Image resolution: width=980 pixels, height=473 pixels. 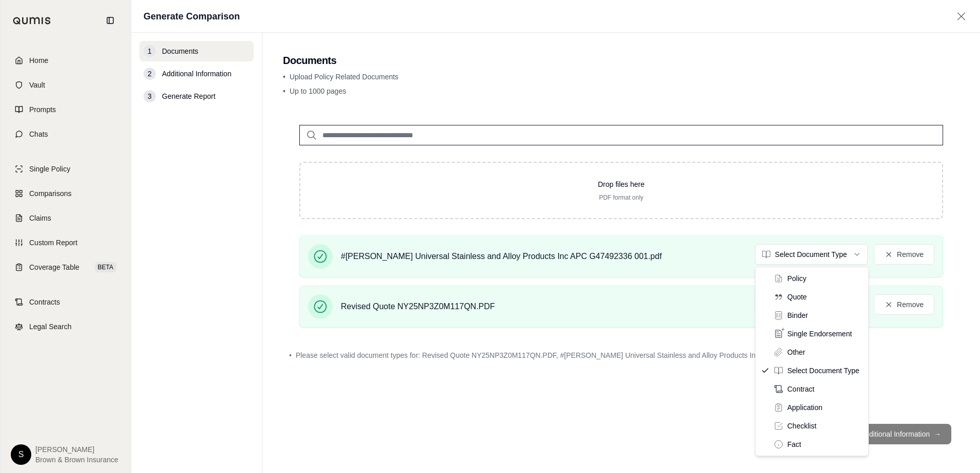 What do you see at coordinates (796, 352) in the screenshot?
I see `span: Other` at bounding box center [796, 352].